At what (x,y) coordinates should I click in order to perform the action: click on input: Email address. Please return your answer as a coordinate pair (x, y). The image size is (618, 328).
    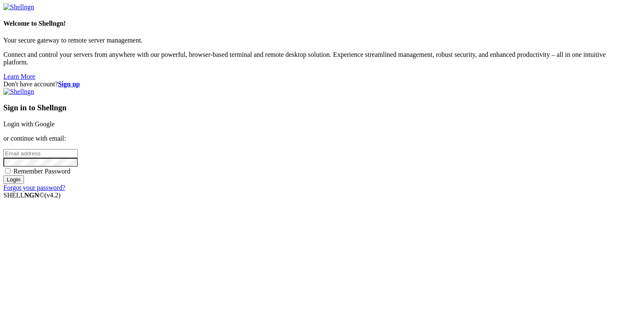
    Looking at the image, I should click on (40, 153).